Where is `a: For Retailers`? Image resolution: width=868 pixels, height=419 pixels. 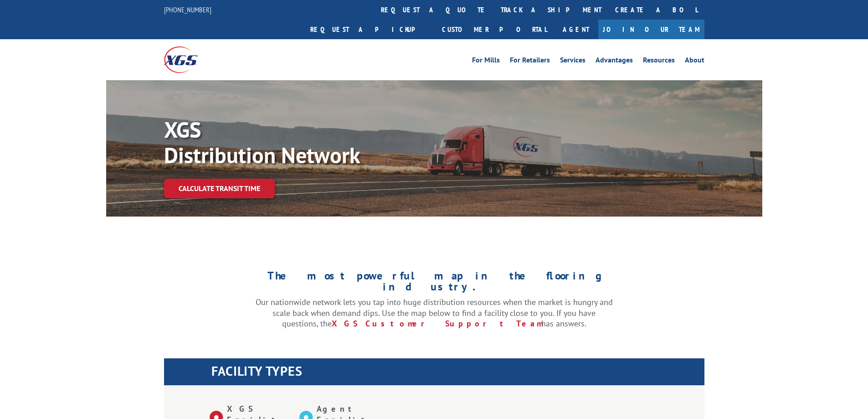
a: For Retailers is located at coordinates (530, 62).